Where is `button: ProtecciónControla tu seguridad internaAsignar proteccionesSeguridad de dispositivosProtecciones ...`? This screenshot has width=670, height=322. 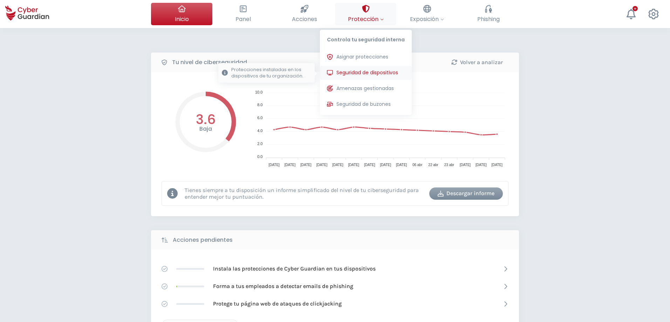 button: ProtecciónControla tu seguridad internaAsignar proteccionesSeguridad de dispositivosProtecciones ... is located at coordinates (365, 14).